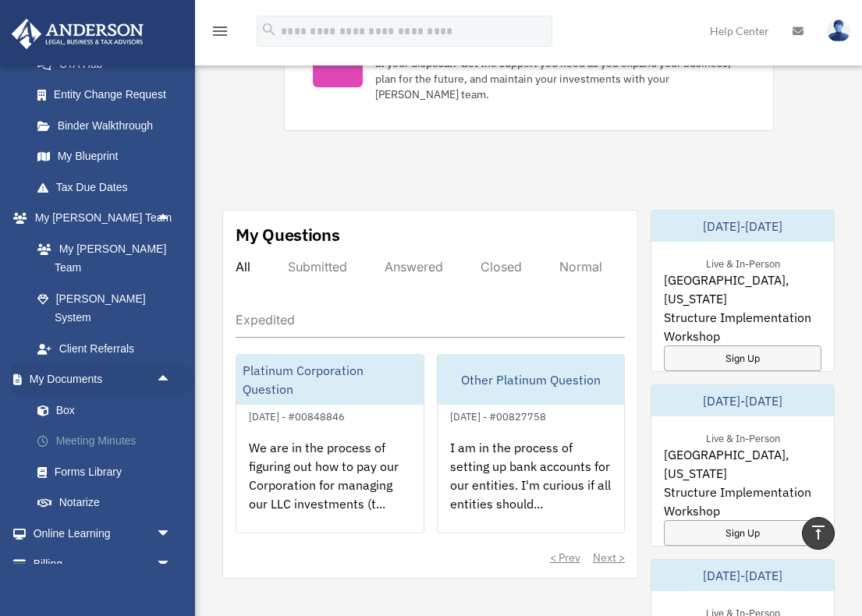 This screenshot has height=616, width=862. I want to click on a: menu, so click(220, 33).